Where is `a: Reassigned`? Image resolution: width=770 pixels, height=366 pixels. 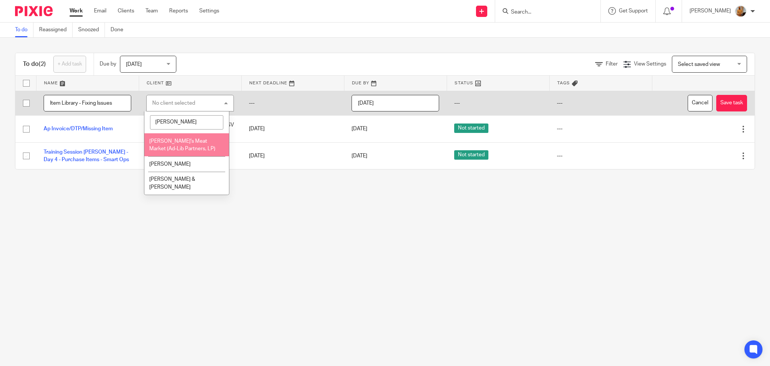
a: Reassigned is located at coordinates (56, 30).